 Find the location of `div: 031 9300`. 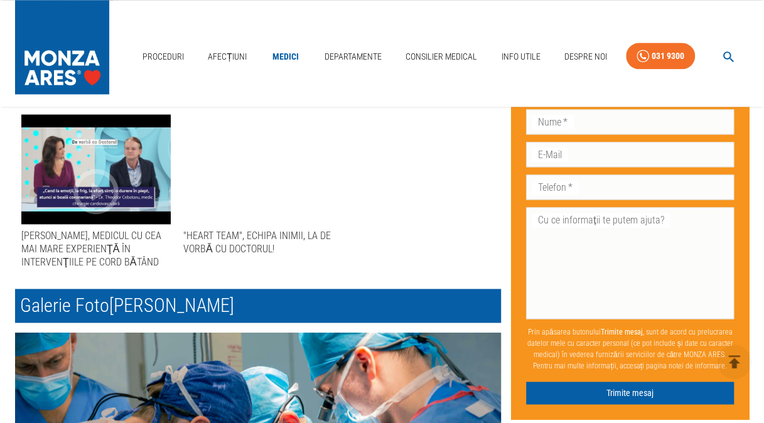

div: 031 9300 is located at coordinates (668, 56).